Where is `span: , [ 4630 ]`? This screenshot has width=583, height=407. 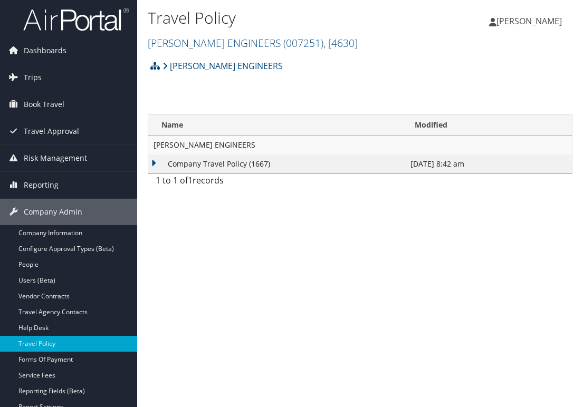
span: , [ 4630 ] is located at coordinates (340, 43).